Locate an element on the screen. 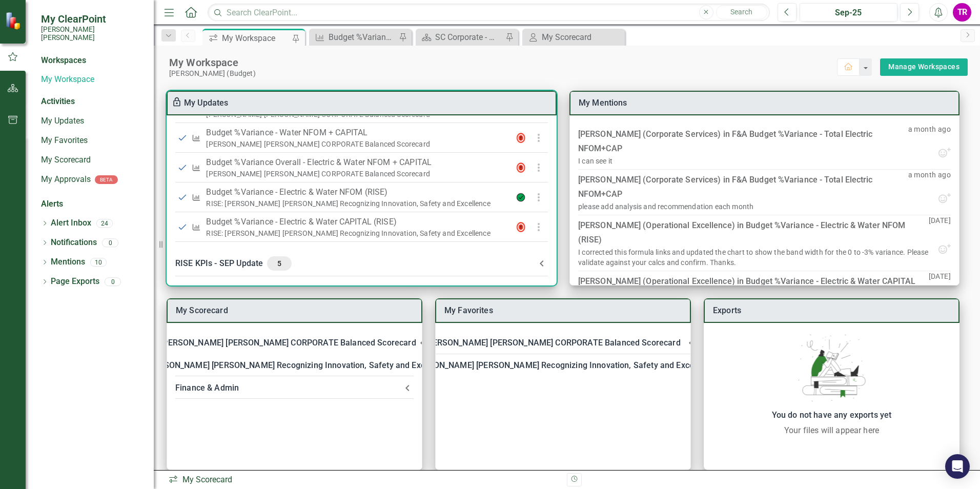  div: Sep-25 is located at coordinates (848, 13).